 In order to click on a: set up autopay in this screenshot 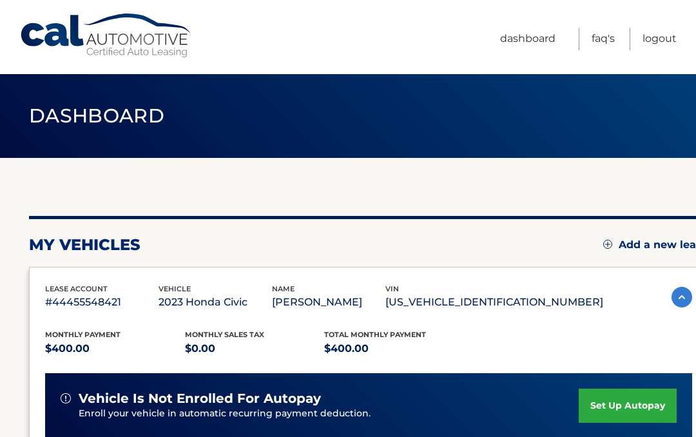, I will do `click(628, 406)`.